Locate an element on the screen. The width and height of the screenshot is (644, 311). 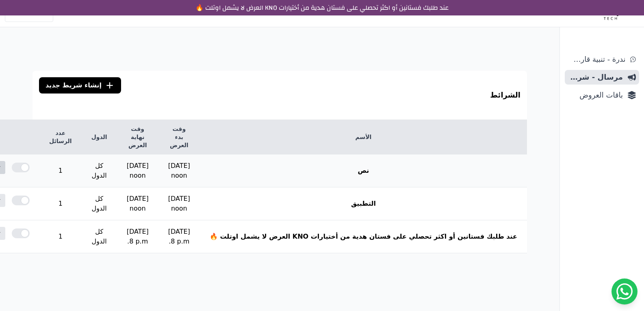
th: عند طلبك فستانين أو اكثر تحصلي على فستان هدية من أختيارات KNO العرض لا يشمل اوتلت 🔥 is located at coordinates (363, 237).